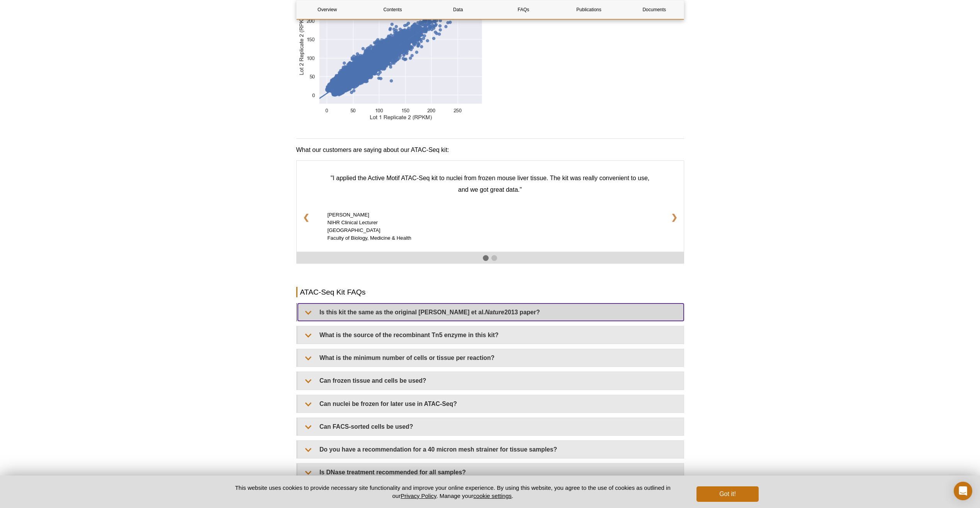 This screenshot has width=980, height=508. I want to click on a: Overview, so click(327, 10).